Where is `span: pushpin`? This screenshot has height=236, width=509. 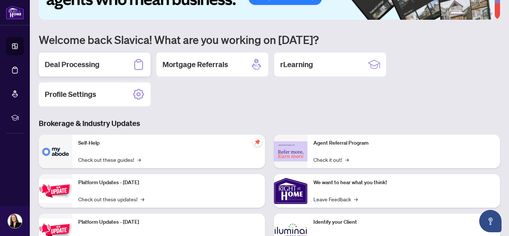
span: pushpin is located at coordinates (258, 142).